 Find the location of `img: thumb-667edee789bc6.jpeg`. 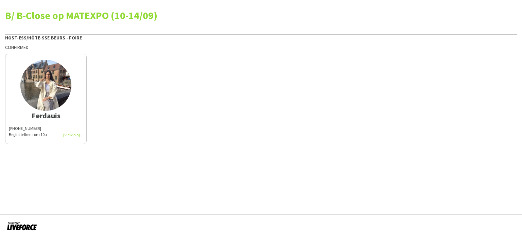

img: thumb-667edee789bc6.jpeg is located at coordinates (46, 85).